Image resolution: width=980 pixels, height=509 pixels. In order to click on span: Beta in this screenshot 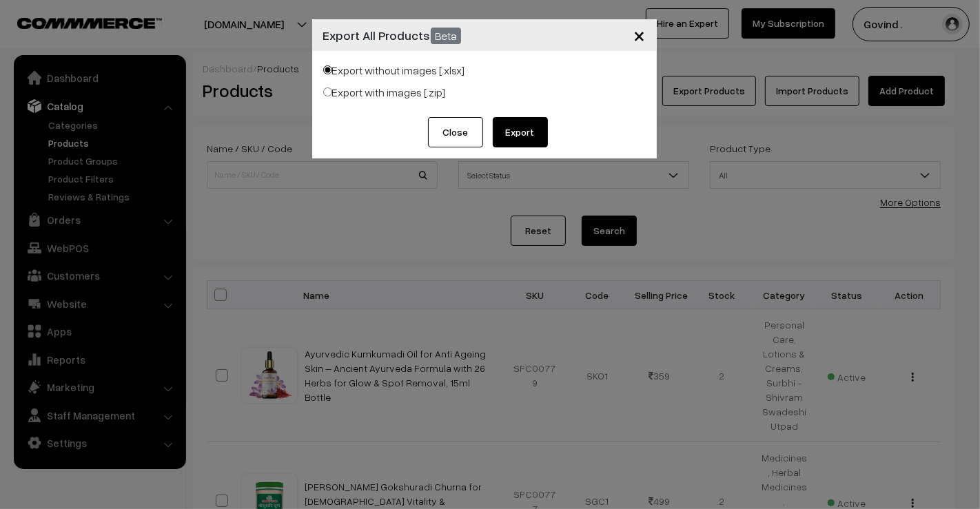, I will do `click(446, 36)`.